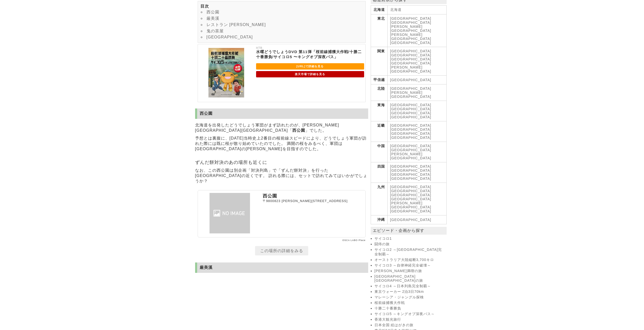  What do you see at coordinates (410, 325) in the screenshot?
I see `a: 日本全国 絵はがきの旅` at bounding box center [410, 325].